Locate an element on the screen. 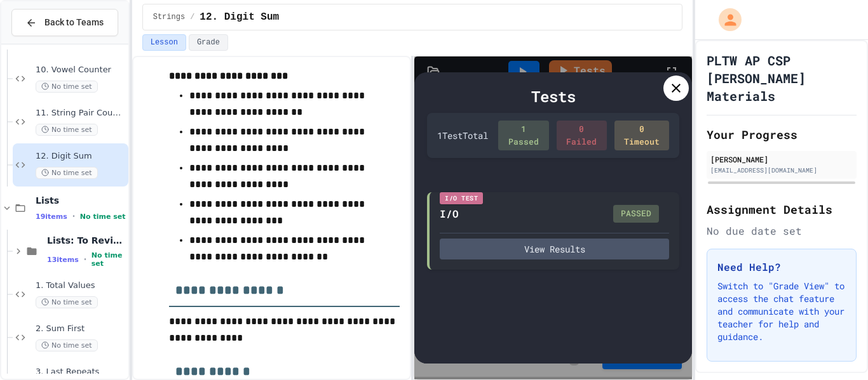 This screenshot has width=868, height=380. span: Lists is located at coordinates (80, 201).